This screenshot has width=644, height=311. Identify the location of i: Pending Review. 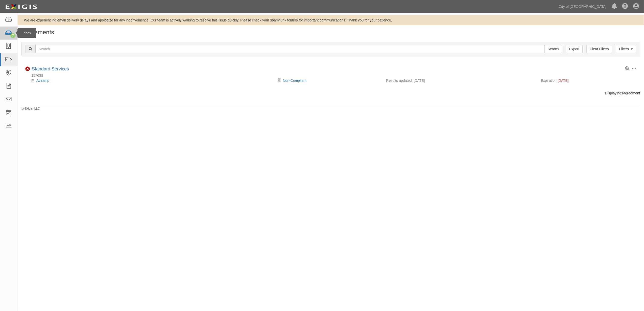
(279, 80).